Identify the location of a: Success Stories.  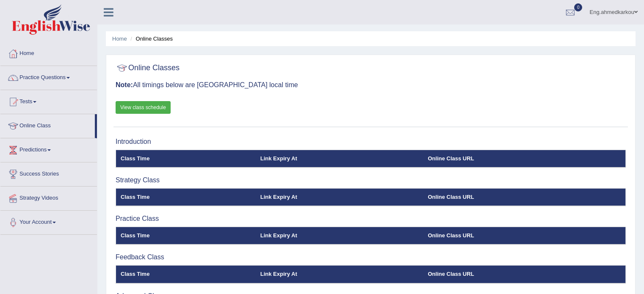
(48, 173).